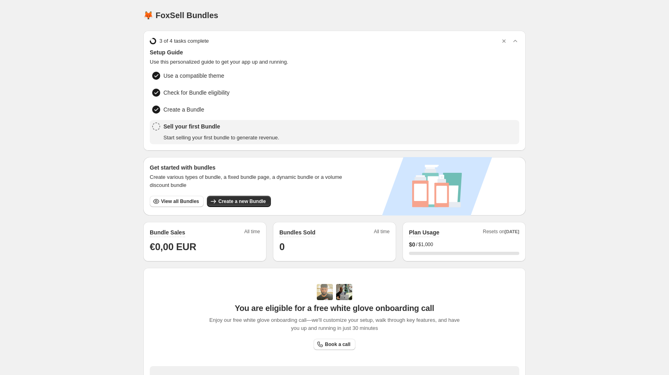 This screenshot has width=669, height=375. I want to click on h1: 🦊 FoxSell Bundles, so click(181, 15).